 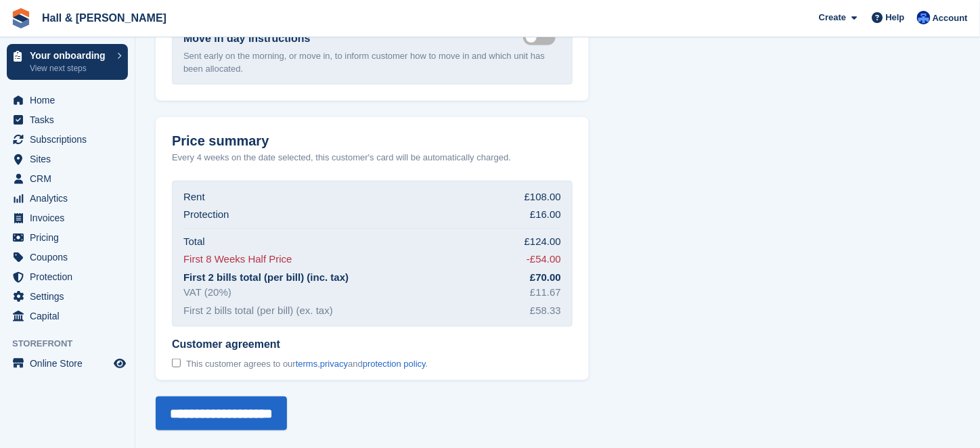 What do you see at coordinates (21, 18) in the screenshot?
I see `img: stora-icon-8386f47178a22dfd0bd8f6a31ec36ba5ce8667c1dd55bd0f319d3a0aa187defe.svg` at bounding box center [21, 18].